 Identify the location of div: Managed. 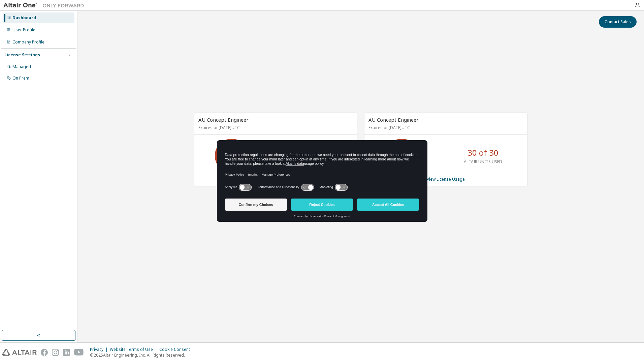
(21, 67).